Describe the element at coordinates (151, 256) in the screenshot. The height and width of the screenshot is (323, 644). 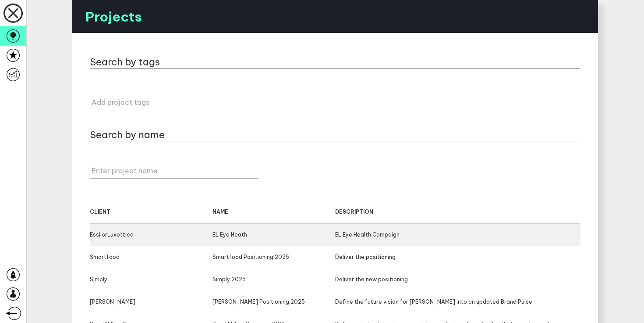
I see `div: Smartfood` at that location.